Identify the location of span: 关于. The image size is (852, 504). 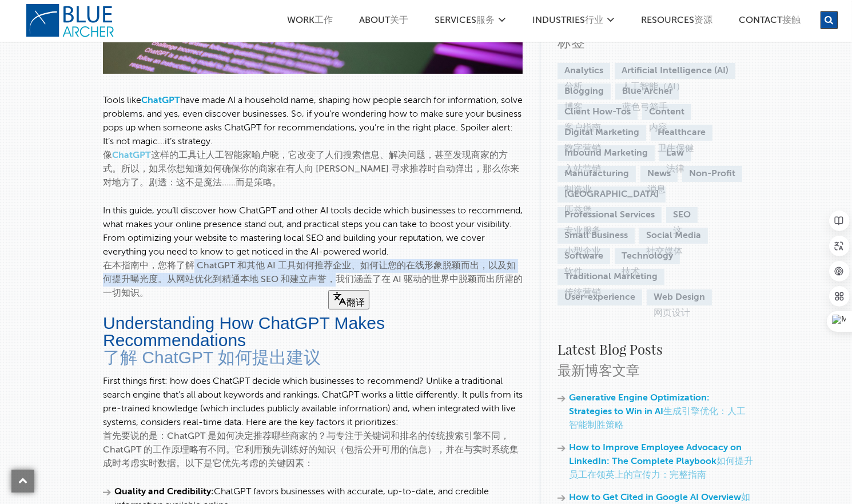
(400, 21).